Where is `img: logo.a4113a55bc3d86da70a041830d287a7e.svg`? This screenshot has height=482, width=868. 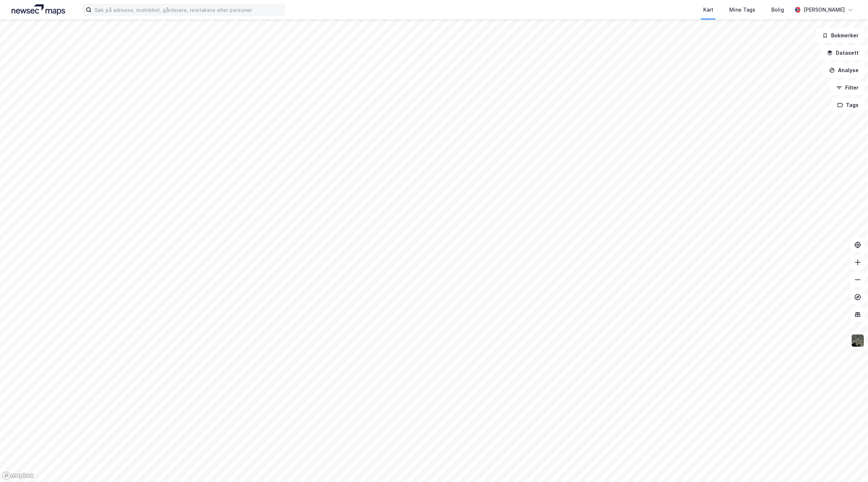 img: logo.a4113a55bc3d86da70a041830d287a7e.svg is located at coordinates (38, 10).